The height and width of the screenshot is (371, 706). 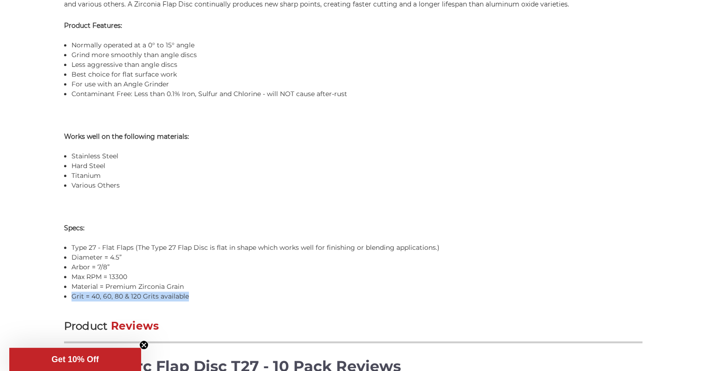 What do you see at coordinates (357, 296) in the screenshot?
I see `li: Grit = 40, 60, 80 & 120 Grits available` at bounding box center [357, 296].